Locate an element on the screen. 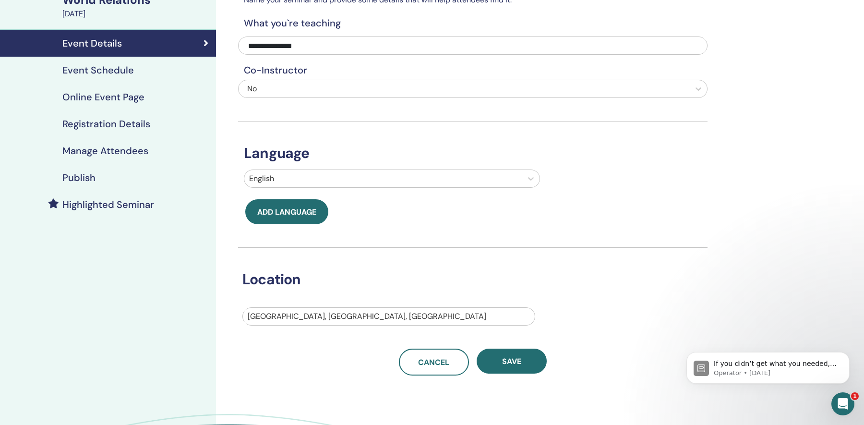  span: Save is located at coordinates (512, 361).